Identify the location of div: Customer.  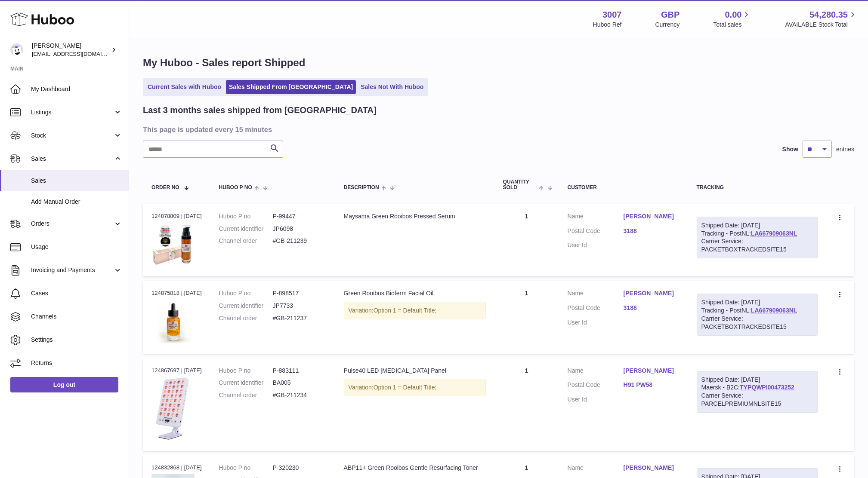
(624, 187).